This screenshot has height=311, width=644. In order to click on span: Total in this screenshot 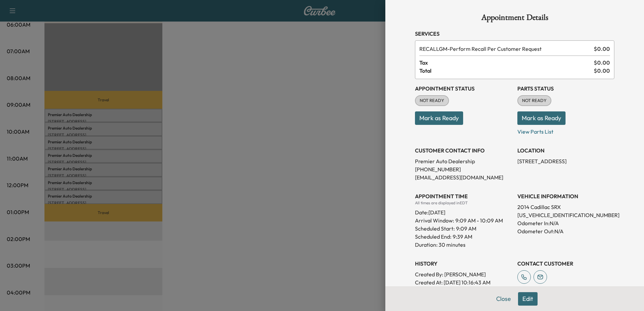, I will do `click(507, 71)`.